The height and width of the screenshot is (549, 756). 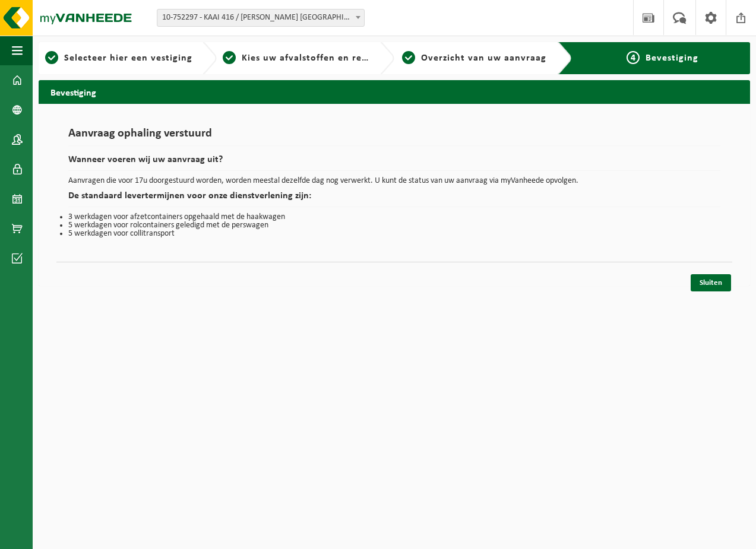 I want to click on a: Sluiten, so click(x=711, y=283).